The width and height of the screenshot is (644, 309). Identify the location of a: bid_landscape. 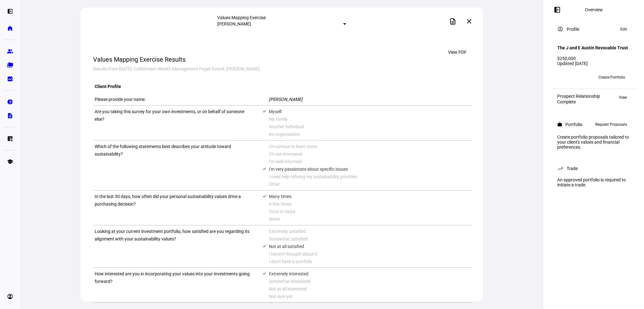
(10, 79).